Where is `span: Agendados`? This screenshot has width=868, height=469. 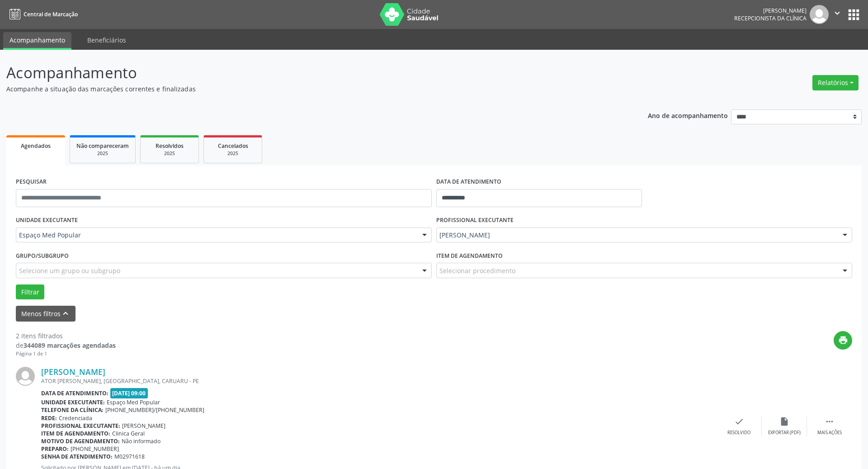
span: Agendados is located at coordinates (36, 146).